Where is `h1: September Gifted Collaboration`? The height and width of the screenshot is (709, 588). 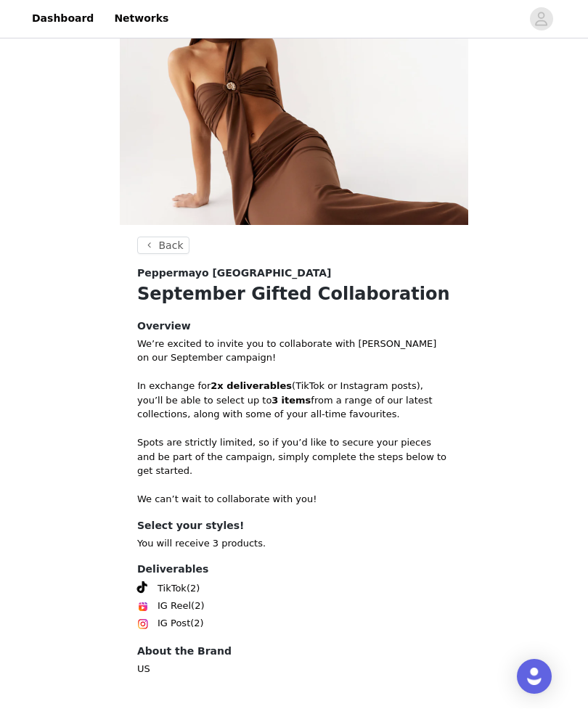 h1: September Gifted Collaboration is located at coordinates (294, 295).